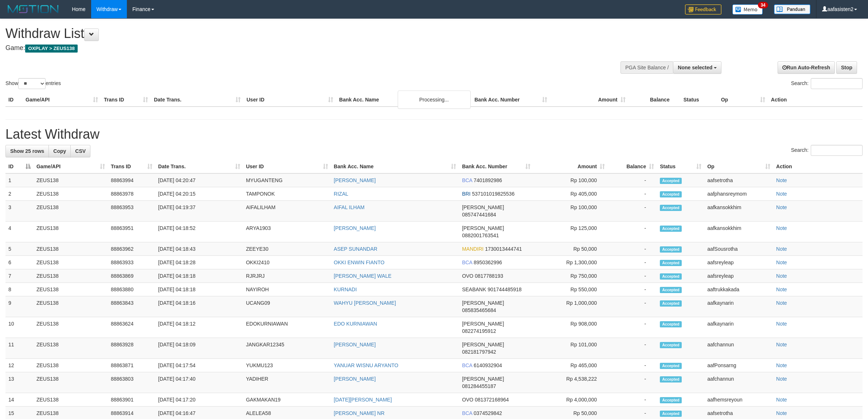 The height and width of the screenshot is (419, 868). What do you see at coordinates (287, 400) in the screenshot?
I see `td: GAKMAKAN19` at bounding box center [287, 400].